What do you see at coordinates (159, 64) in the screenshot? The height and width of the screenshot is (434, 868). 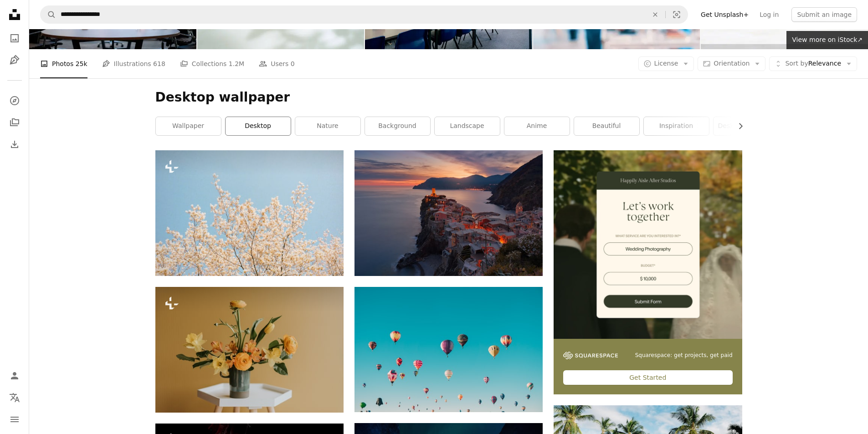 I see `span: 618` at bounding box center [159, 64].